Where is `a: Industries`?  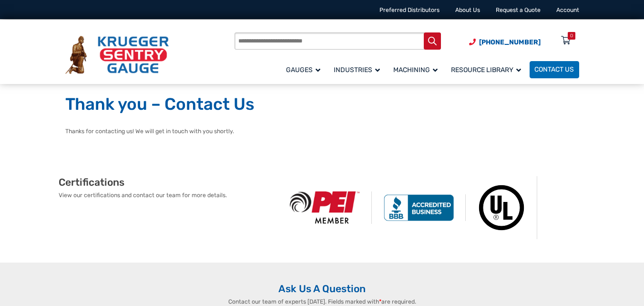 a: Industries is located at coordinates (358, 69).